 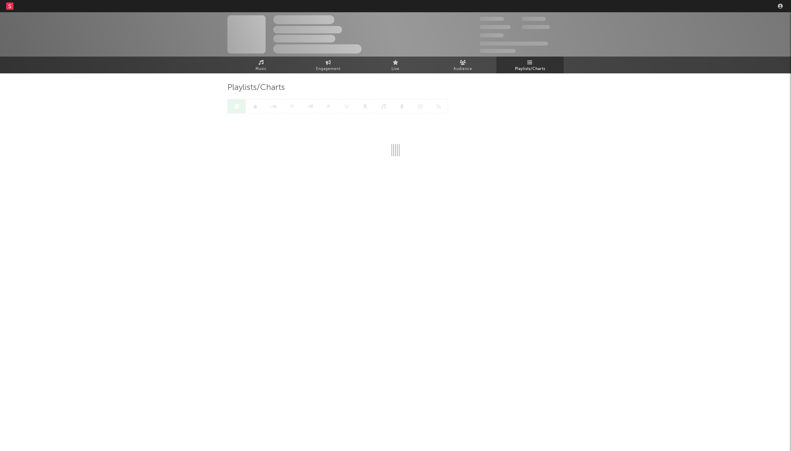 What do you see at coordinates (396, 69) in the screenshot?
I see `span: Live` at bounding box center [396, 69].